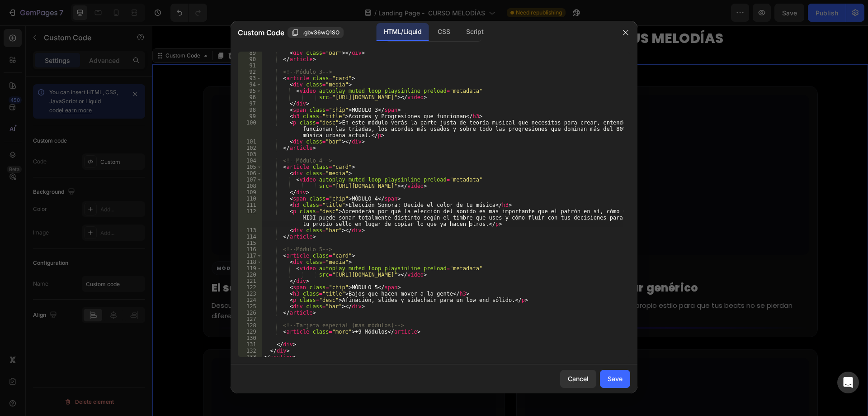 Image resolution: width=868 pixels, height=416 pixels. I want to click on div: 120, so click(249, 275).